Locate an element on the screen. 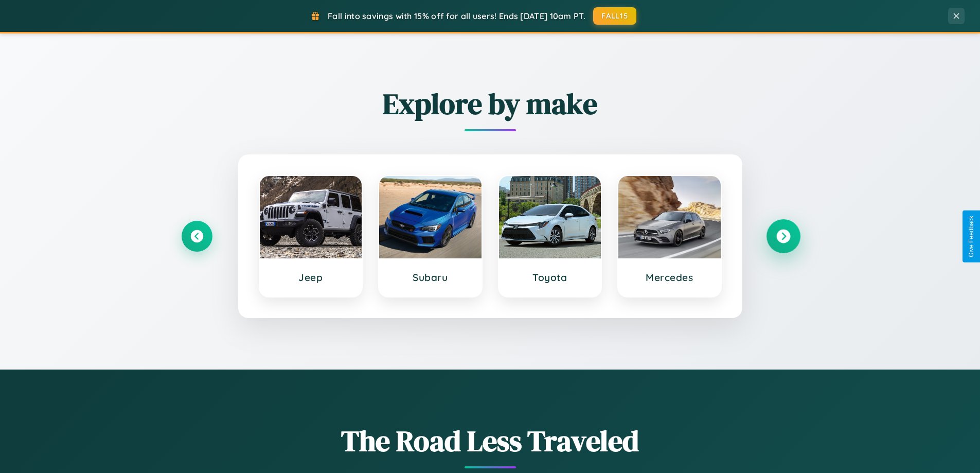  h3: Mercedes is located at coordinates (669, 278).